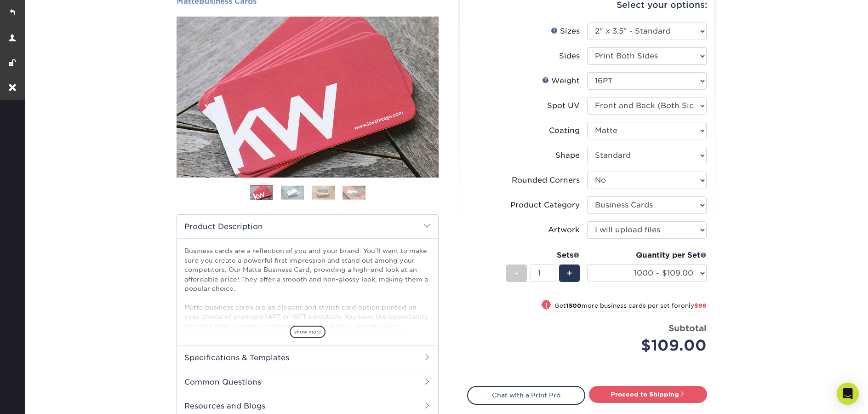 Image resolution: width=868 pixels, height=414 pixels. Describe the element at coordinates (526, 395) in the screenshot. I see `a: Chat with a Print Pro` at that location.